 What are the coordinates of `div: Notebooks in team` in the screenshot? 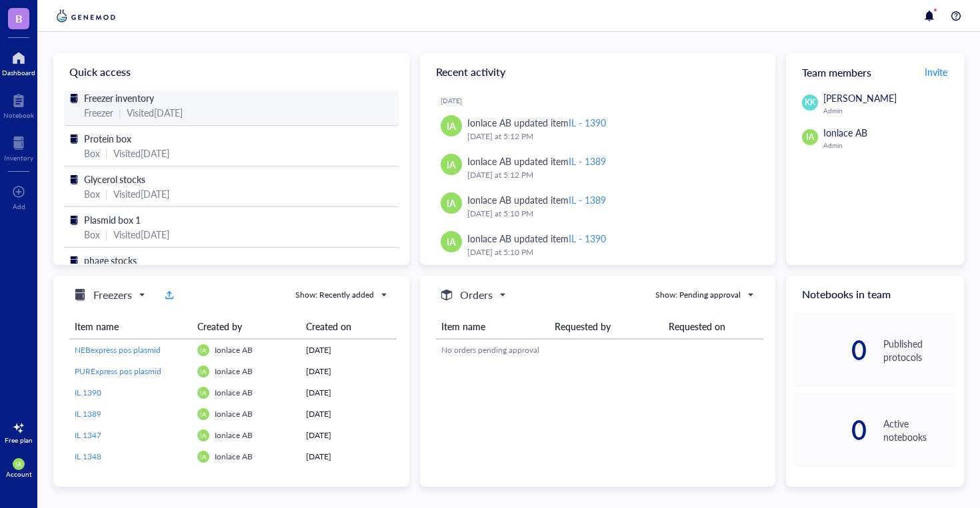 It's located at (875, 294).